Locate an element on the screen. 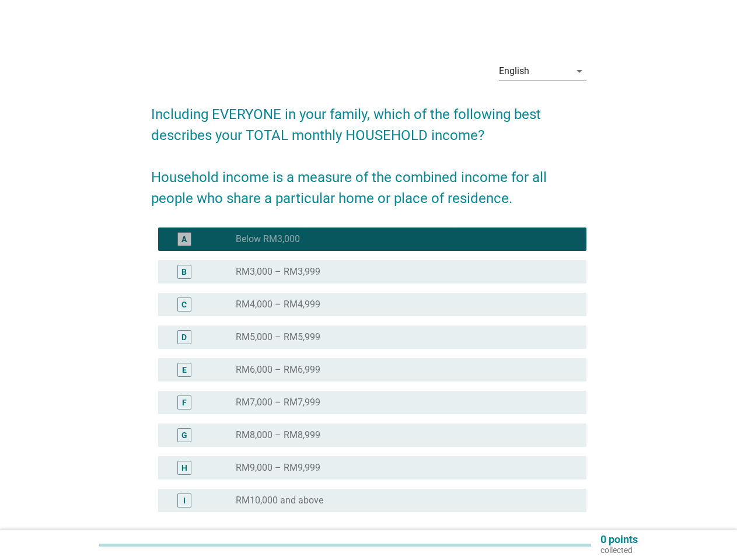 Image resolution: width=737 pixels, height=560 pixels. label: RM8,000 – RM8,999 is located at coordinates (278, 435).